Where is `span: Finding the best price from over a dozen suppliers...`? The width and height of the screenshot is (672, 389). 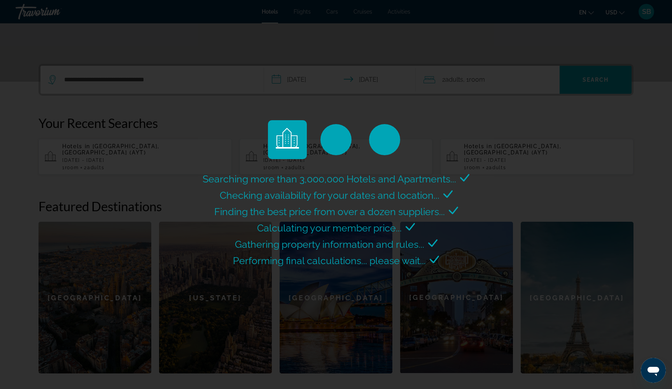
span: Finding the best price from over a dozen suppliers... is located at coordinates (329, 212).